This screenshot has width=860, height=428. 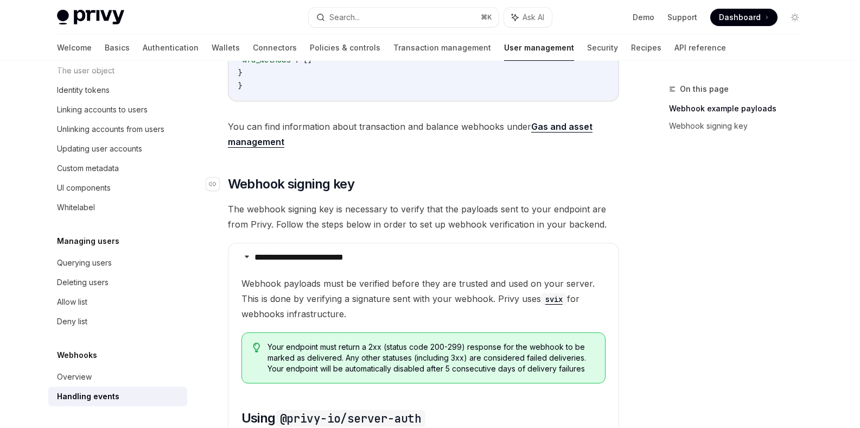 I want to click on a: Whitelabel, so click(x=118, y=207).